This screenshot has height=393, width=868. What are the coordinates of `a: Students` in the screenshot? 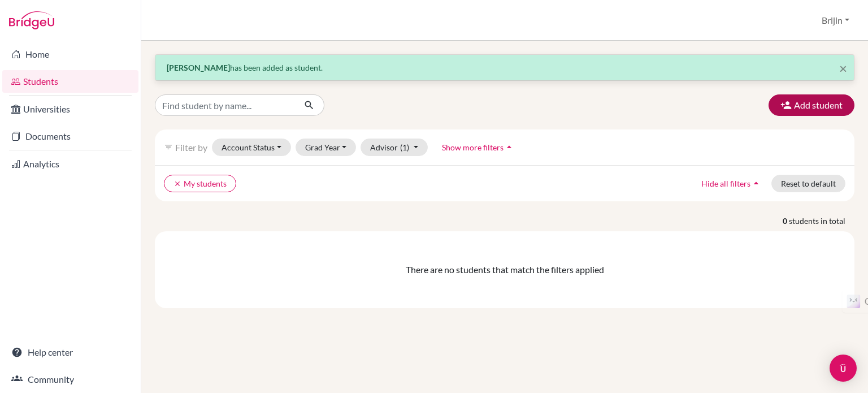 It's located at (70, 82).